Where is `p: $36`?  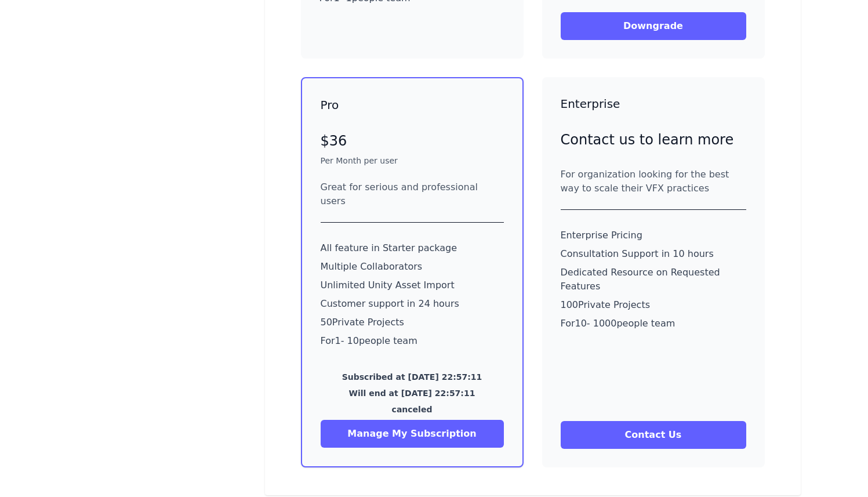 p: $36 is located at coordinates (412, 141).